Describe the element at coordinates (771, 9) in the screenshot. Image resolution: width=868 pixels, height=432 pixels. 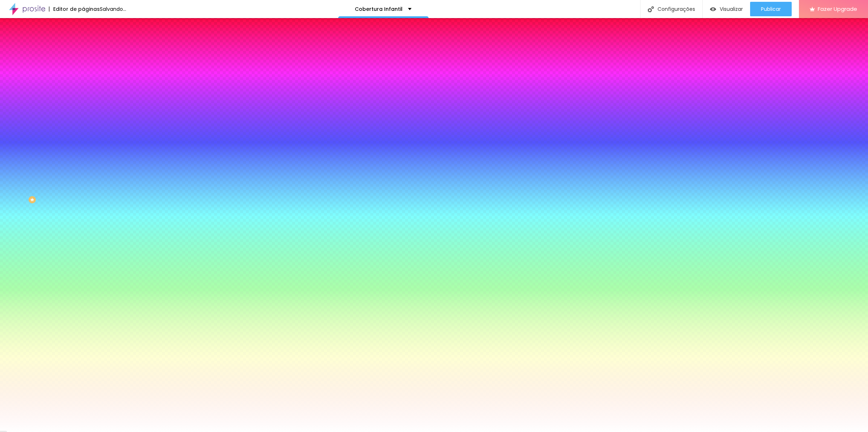
I see `button: Publicar` at that location.